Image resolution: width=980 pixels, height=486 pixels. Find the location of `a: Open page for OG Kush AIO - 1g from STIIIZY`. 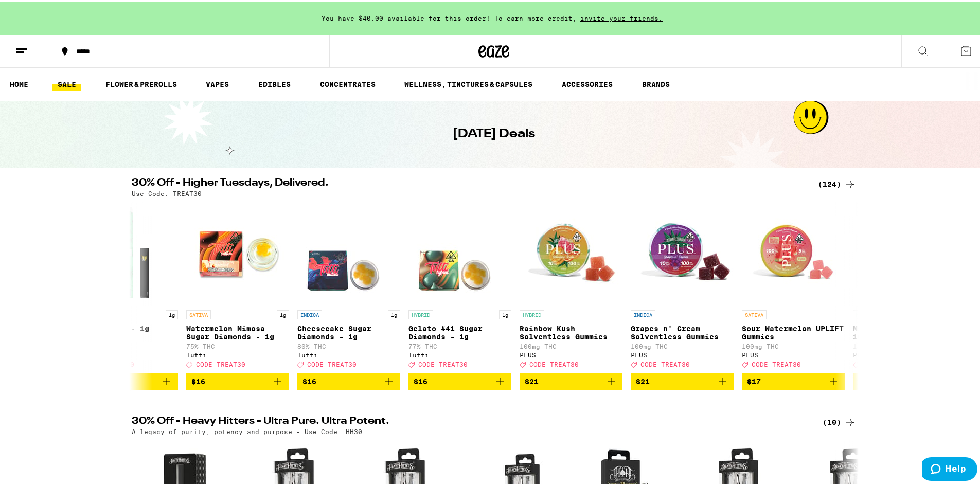

a: Open page for OG Kush AIO - 1g from STIIIZY is located at coordinates (127, 286).